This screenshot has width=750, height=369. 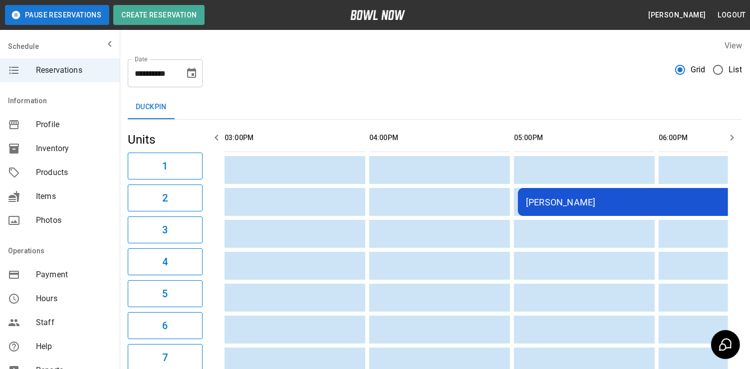 I want to click on button: 2, so click(x=165, y=198).